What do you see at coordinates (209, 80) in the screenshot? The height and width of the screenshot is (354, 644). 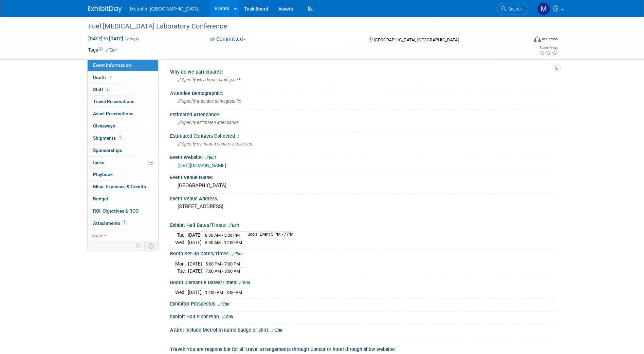 I see `span: Specify why do we participate?` at bounding box center [209, 80].